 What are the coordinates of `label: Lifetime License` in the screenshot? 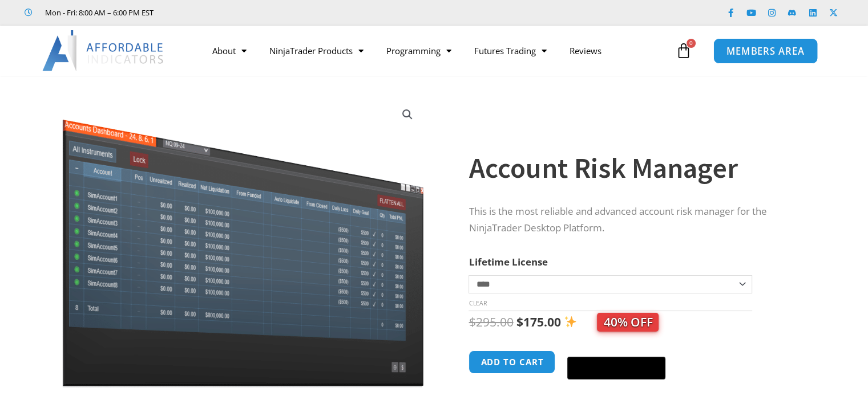 It's located at (508, 262).